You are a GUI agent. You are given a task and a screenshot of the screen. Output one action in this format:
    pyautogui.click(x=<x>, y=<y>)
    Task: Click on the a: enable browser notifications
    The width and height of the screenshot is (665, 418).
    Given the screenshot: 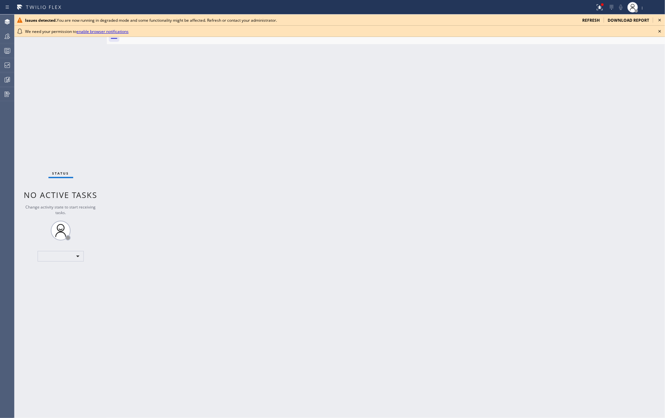 What is the action you would take?
    pyautogui.click(x=103, y=31)
    